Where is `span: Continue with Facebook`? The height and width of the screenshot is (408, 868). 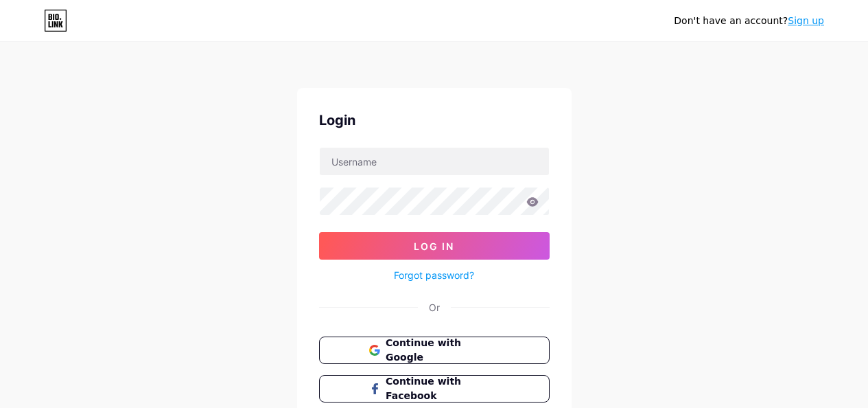
span: Continue with Facebook is located at coordinates (442, 388).